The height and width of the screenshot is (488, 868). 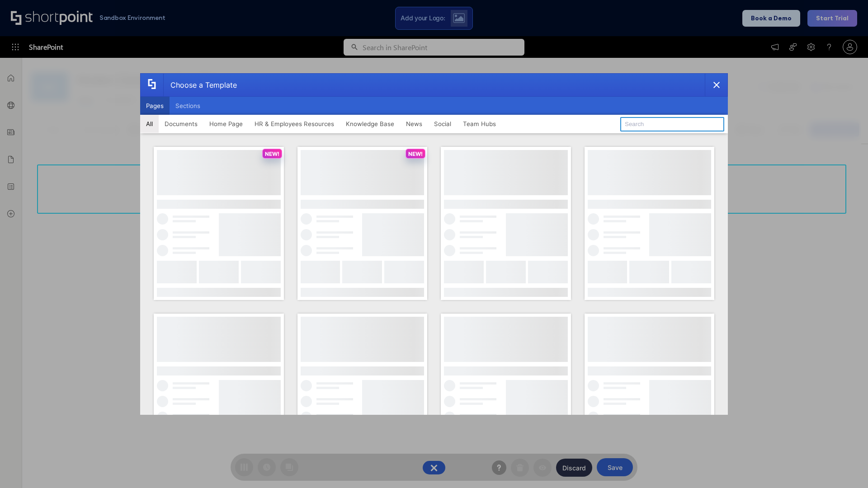 What do you see at coordinates (479, 124) in the screenshot?
I see `button: Team Hubs` at bounding box center [479, 124].